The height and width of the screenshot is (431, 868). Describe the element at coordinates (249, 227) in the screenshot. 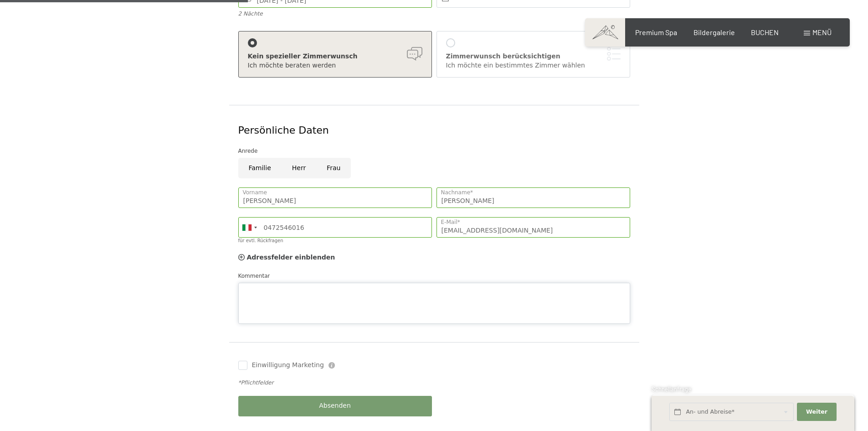

I see `div: Italy (Italia): +39` at that location.